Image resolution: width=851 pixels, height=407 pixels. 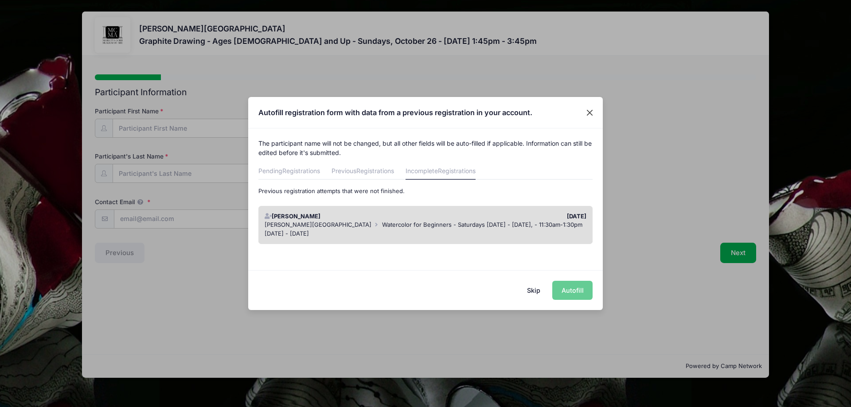 What do you see at coordinates (426, 192) in the screenshot?
I see `p: Previous registration attempts that were not finished.` at bounding box center [426, 192].